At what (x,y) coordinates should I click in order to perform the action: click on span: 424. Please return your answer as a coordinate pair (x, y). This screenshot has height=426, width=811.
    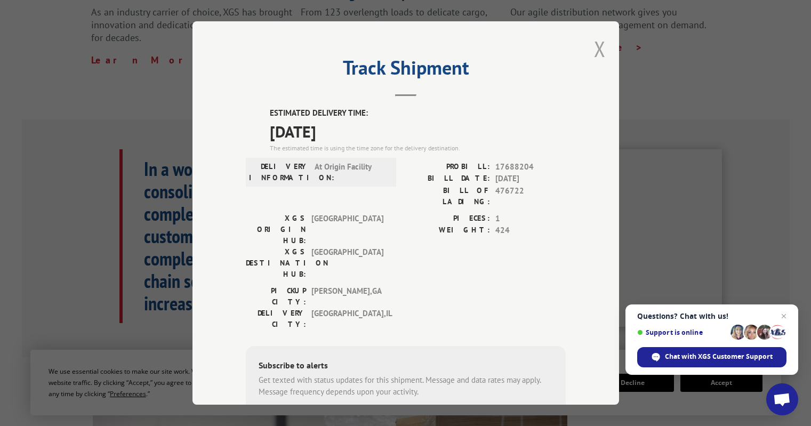
    Looking at the image, I should click on (530, 230).